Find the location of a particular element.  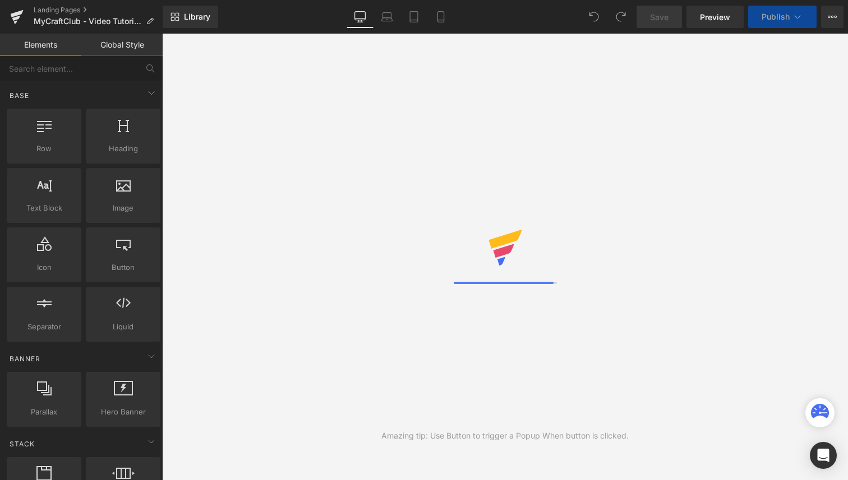

div: Open Intercom Messenger is located at coordinates (823, 456).